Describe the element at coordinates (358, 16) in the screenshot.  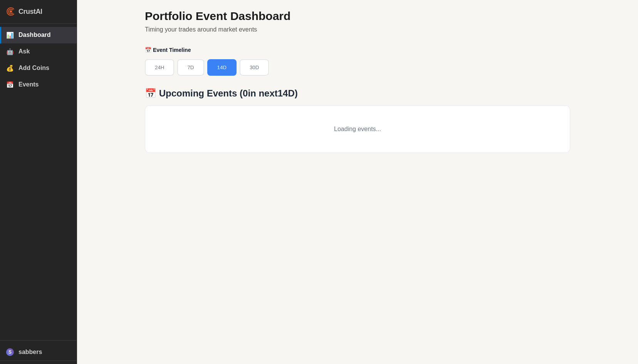
I see `h1: Portfolio Event Dashboard` at that location.